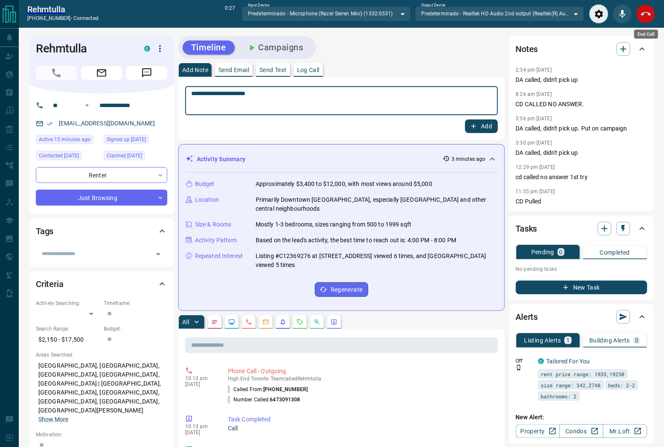 This screenshot has height=447, width=664. I want to click on p: Building Alerts, so click(610, 341).